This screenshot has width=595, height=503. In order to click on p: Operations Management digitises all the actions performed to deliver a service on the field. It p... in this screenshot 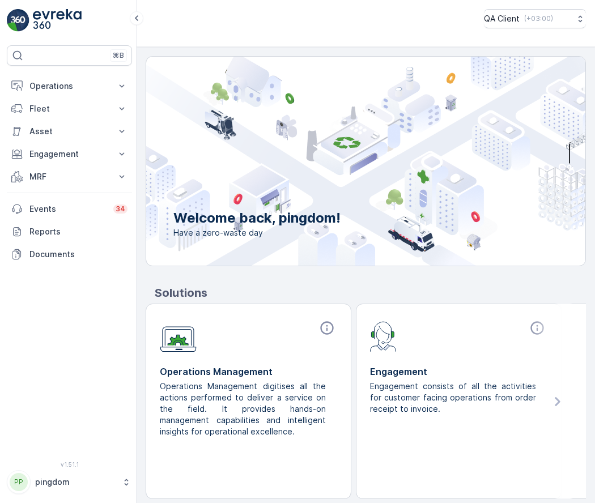, I will do `click(244, 409)`.